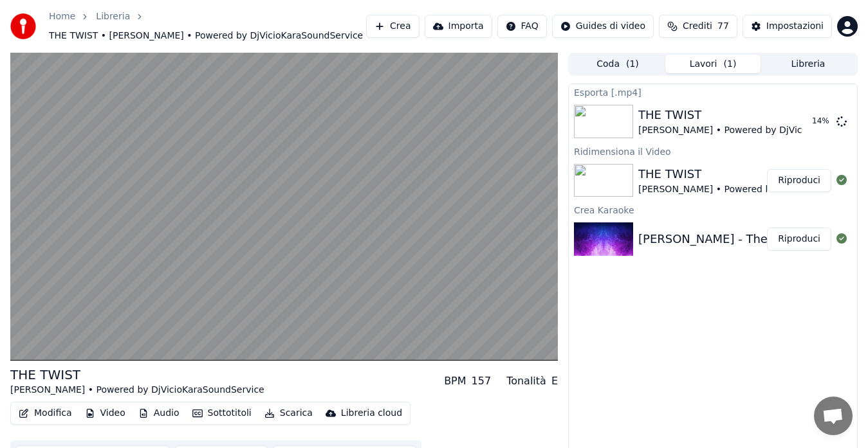 This screenshot has width=868, height=448. Describe the element at coordinates (618, 64) in the screenshot. I see `button: Coda` at that location.